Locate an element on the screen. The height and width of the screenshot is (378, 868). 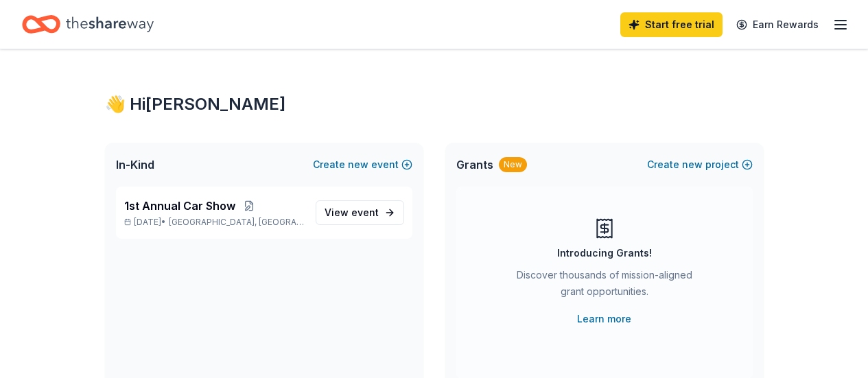
a: Start free trial is located at coordinates (671, 25).